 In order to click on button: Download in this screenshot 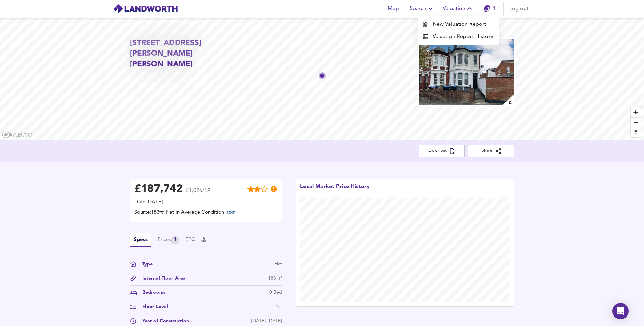, I will do `click(442, 151)`.